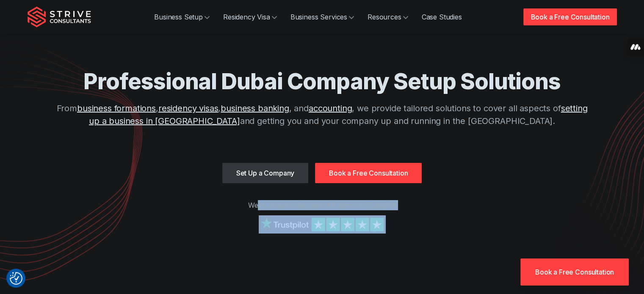 The image size is (644, 294). Describe the element at coordinates (26, 56) in the screenshot. I see `img: tab_domain_overview_orange.svg` at that location.